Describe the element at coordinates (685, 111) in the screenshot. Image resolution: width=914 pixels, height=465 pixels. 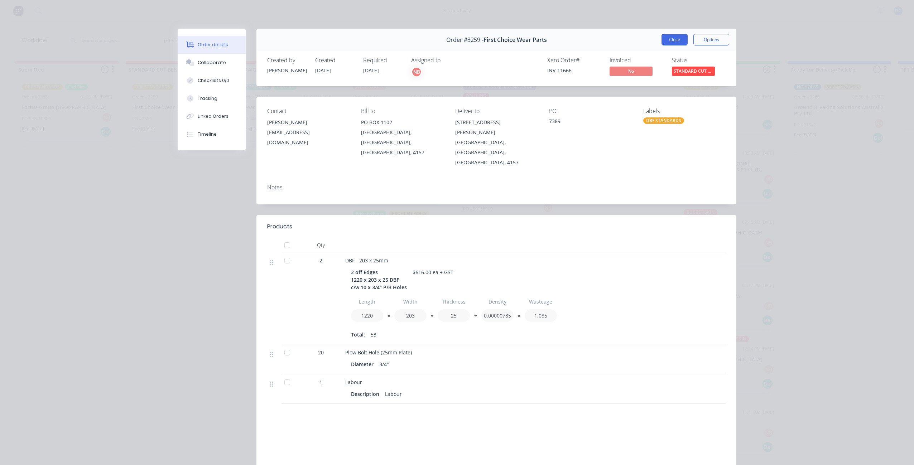
I see `div: Labels` at that location.